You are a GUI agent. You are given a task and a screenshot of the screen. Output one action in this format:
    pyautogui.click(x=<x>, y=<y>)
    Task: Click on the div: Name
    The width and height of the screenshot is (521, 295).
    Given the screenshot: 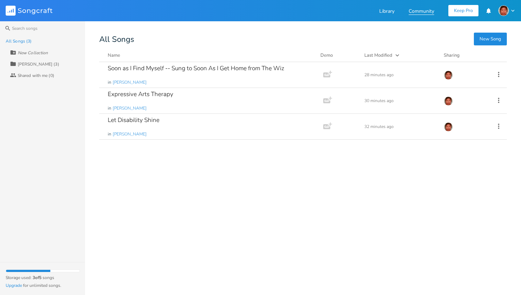 What is the action you would take?
    pyautogui.click(x=114, y=55)
    